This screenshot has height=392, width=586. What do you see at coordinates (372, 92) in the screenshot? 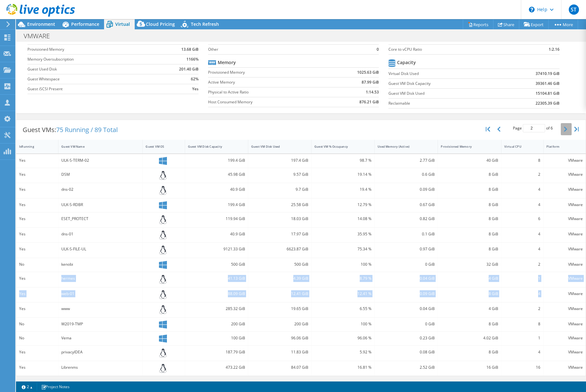
I see `b: 1:14.53` at bounding box center [372, 92].